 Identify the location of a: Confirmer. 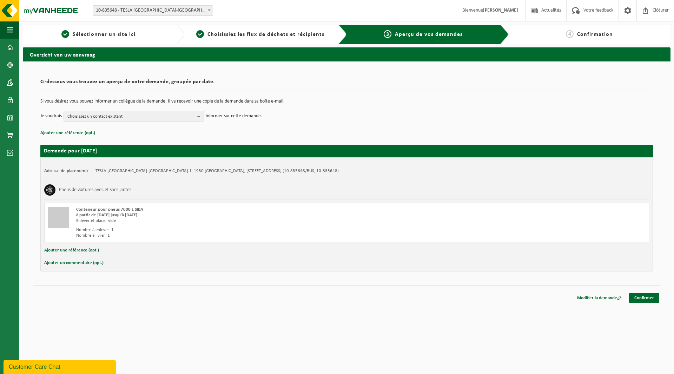
(645, 298).